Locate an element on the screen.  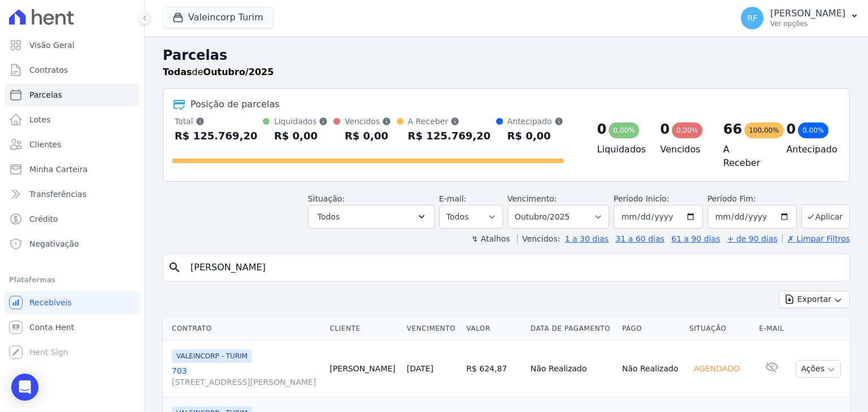
div: Liquidados is located at coordinates (301, 121).